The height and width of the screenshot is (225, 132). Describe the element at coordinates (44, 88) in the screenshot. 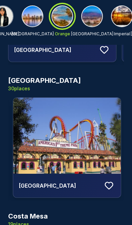

I see `p: 30 places` at that location.